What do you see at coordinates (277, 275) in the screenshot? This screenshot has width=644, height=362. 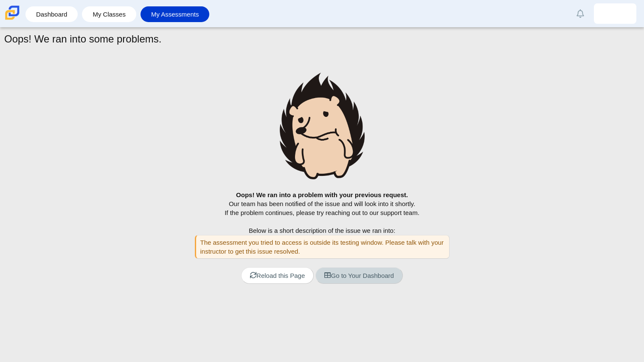 I see `a: Reload this Page` at bounding box center [277, 275].